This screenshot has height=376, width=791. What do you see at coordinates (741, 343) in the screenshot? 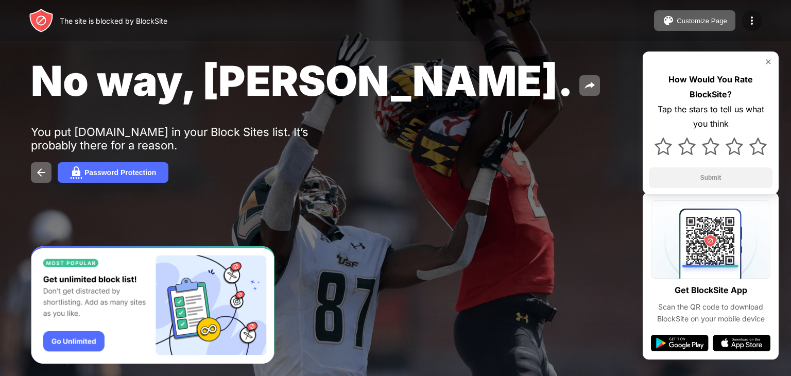
I see `img: app-store.svg` at bounding box center [741, 343].